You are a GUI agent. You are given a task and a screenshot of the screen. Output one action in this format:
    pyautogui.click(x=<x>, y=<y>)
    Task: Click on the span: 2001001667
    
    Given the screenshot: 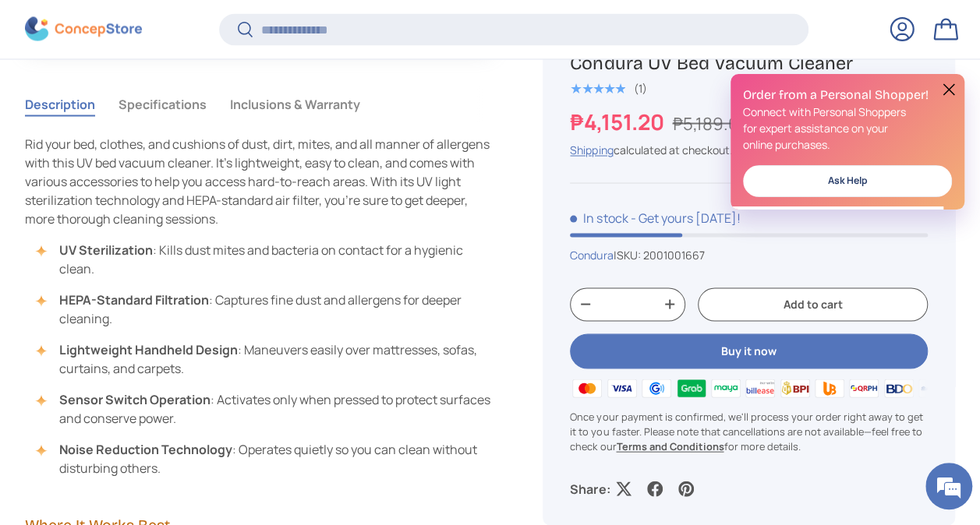 What is the action you would take?
    pyautogui.click(x=673, y=254)
    